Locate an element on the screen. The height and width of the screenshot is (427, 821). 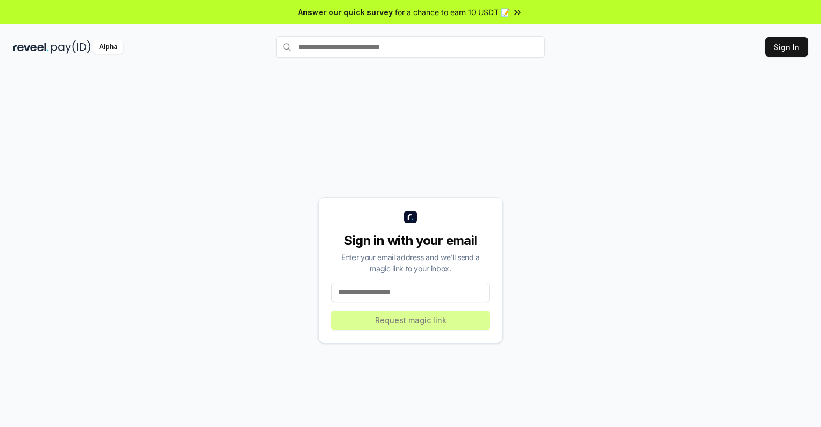
div: Enter your email address and we’ll send a magic link to your inbox. is located at coordinates (410, 262).